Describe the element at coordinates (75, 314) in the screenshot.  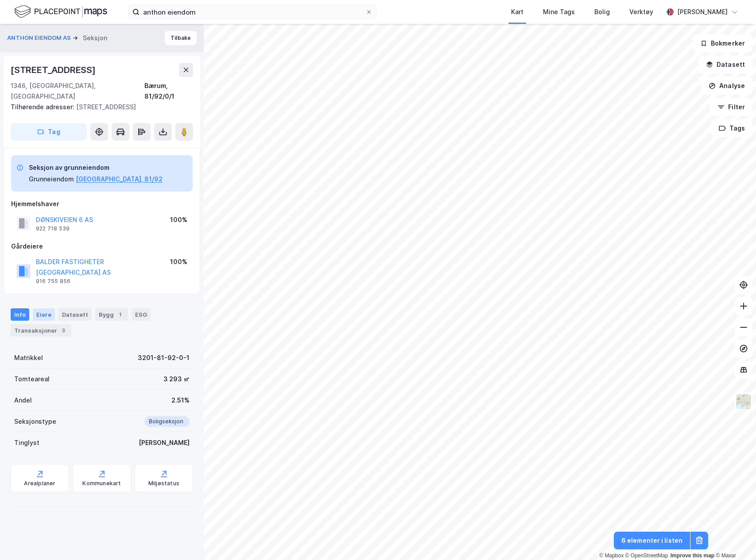
I see `div: Datasett` at that location.